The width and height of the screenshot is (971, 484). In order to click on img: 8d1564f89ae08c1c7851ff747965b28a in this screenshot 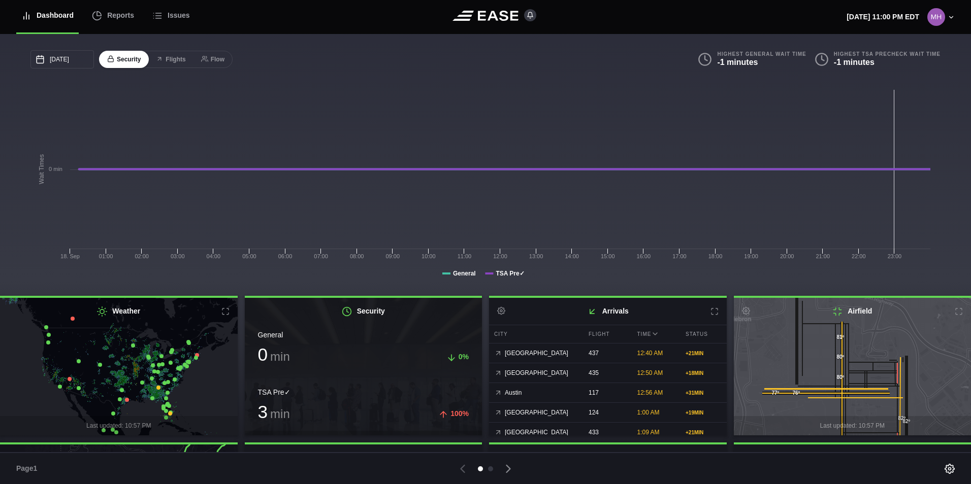, I will do `click(936, 17)`.